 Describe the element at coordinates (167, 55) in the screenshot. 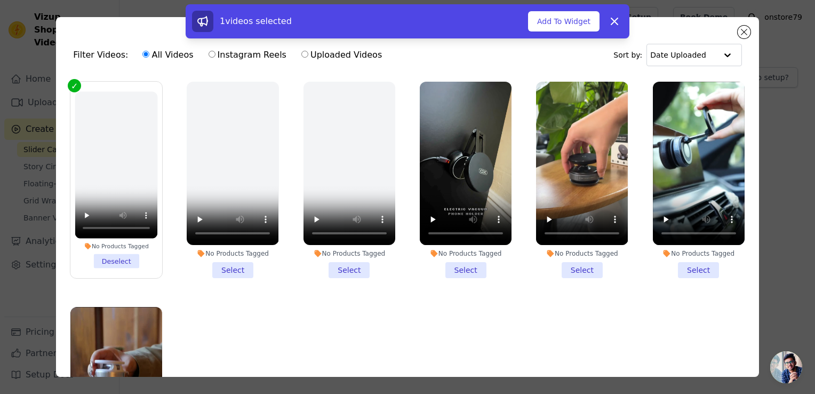

I see `label: All Videos` at that location.